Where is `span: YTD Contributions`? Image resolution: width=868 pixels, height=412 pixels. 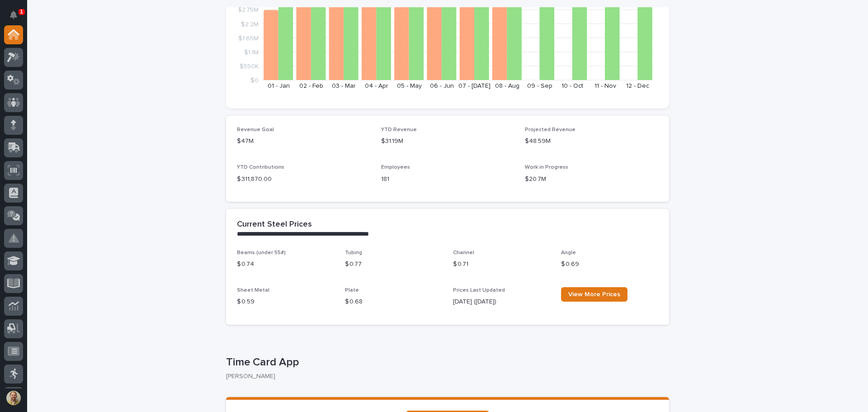 span: YTD Contributions is located at coordinates (261, 167).